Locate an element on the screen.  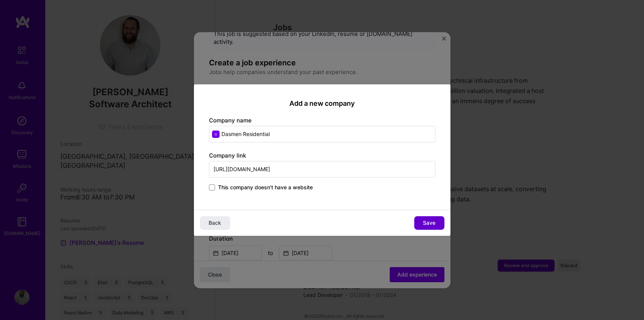
button: Save is located at coordinates (430, 223).